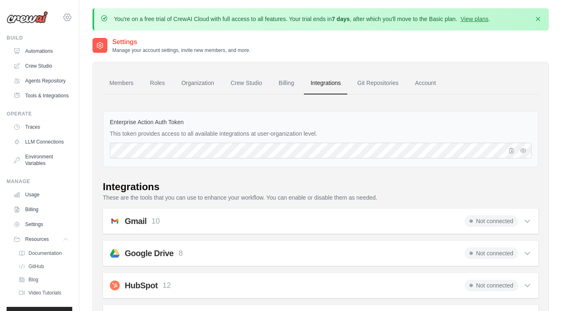 This screenshot has width=562, height=311. What do you see at coordinates (43, 253) in the screenshot?
I see `a: Documentation` at bounding box center [43, 253].